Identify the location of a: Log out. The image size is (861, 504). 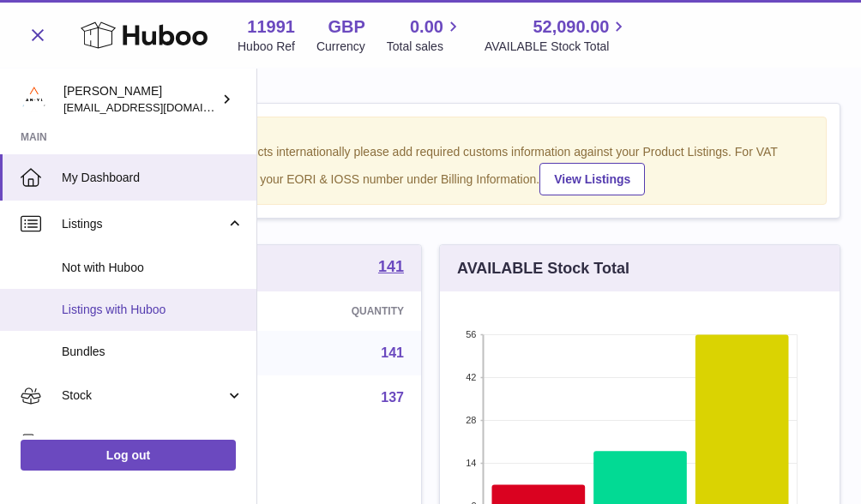
(127, 455).